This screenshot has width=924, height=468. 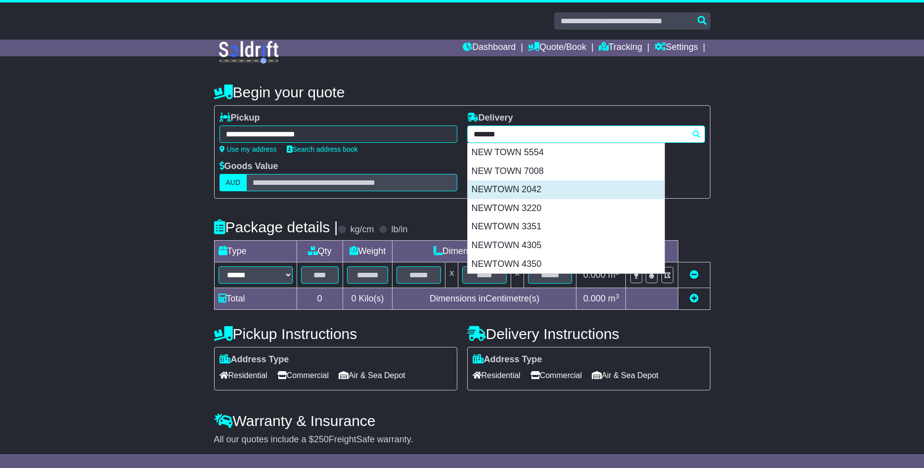 What do you see at coordinates (336, 334) in the screenshot?
I see `h4: Pickup Instructions` at bounding box center [336, 334].